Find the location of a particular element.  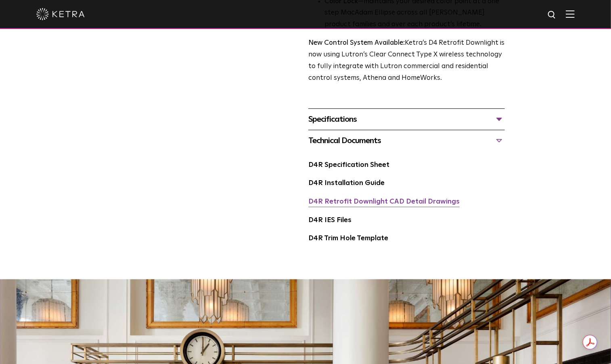

a: D4R Installation Guide is located at coordinates (346, 183).